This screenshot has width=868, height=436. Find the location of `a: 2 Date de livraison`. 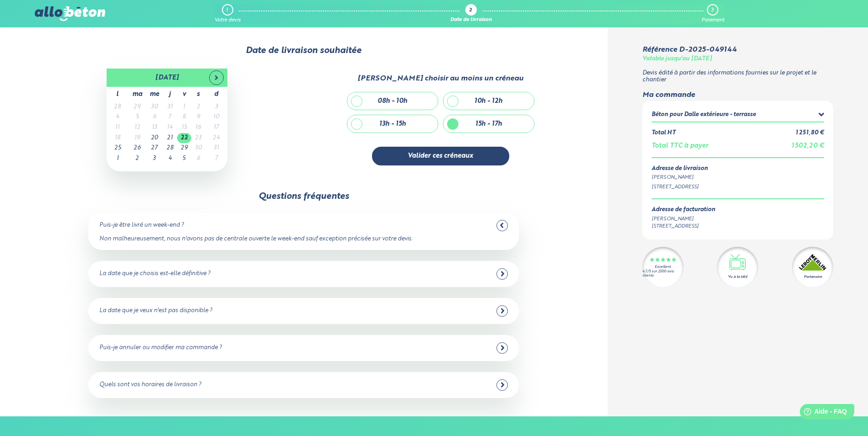

a: 2 Date de livraison is located at coordinates (471, 14).